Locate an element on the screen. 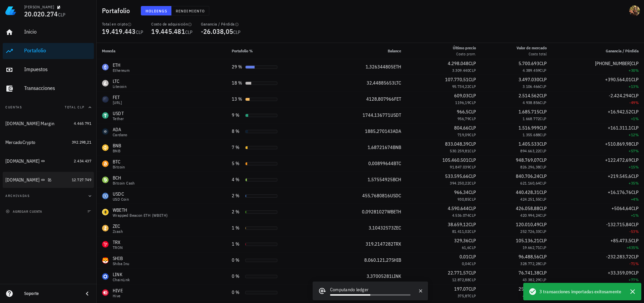 The height and width of the screenshot is (303, 644). th: Ganancia / Pérdida: Sin ordenar. Pulse para ordenar de forma ascendente. is located at coordinates (598, 51).